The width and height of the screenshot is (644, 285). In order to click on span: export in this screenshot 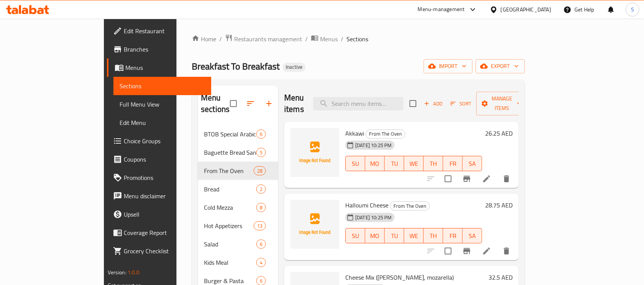, I will do `click(500, 66)`.